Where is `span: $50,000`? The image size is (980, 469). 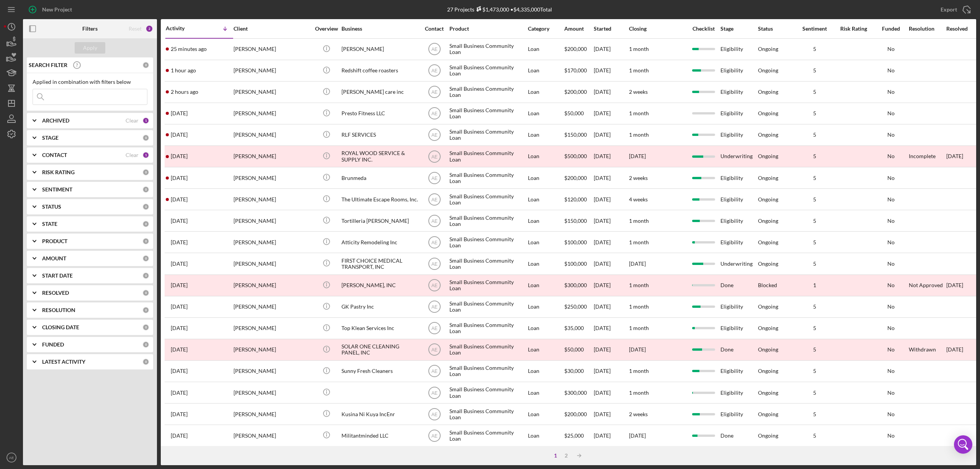 span: $50,000 is located at coordinates (573, 113).